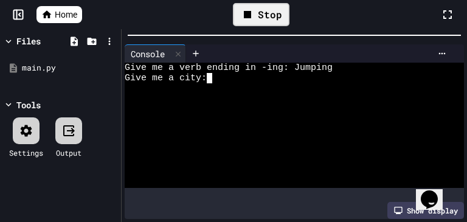 The image size is (467, 222). What do you see at coordinates (29, 105) in the screenshot?
I see `div: Tools` at bounding box center [29, 105].